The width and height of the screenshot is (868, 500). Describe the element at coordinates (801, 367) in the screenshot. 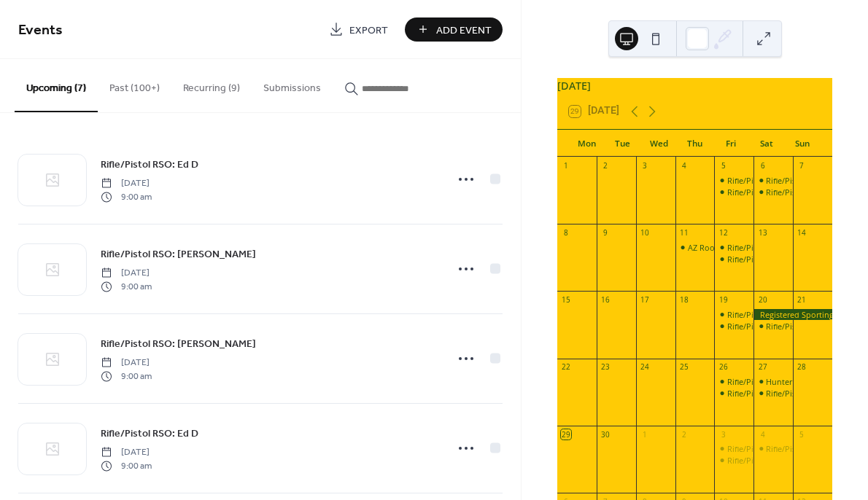

I see `div: 28` at that location.